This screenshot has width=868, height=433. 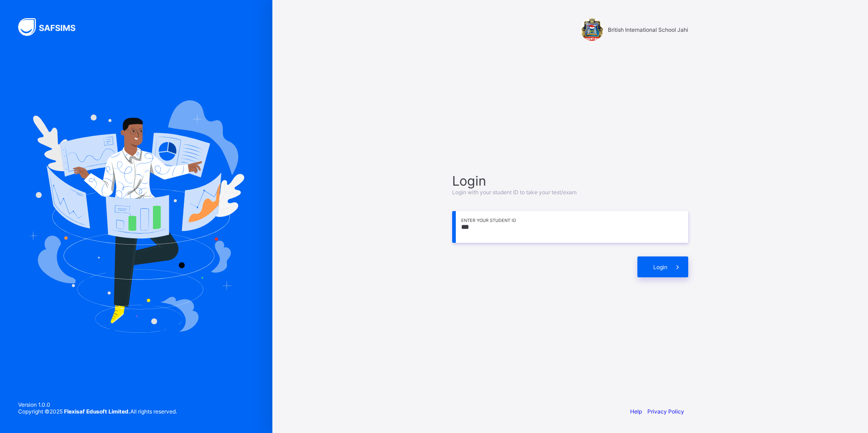 What do you see at coordinates (97, 412) in the screenshot?
I see `span: Copyright © 2025 All rights reserved.` at bounding box center [97, 412].